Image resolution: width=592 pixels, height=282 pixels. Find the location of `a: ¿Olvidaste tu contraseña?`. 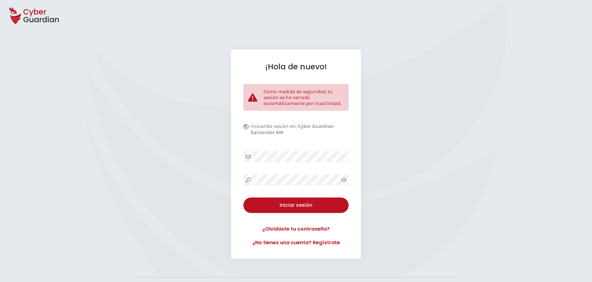

a: ¿Olvidaste tu contraseña? is located at coordinates (296, 229).